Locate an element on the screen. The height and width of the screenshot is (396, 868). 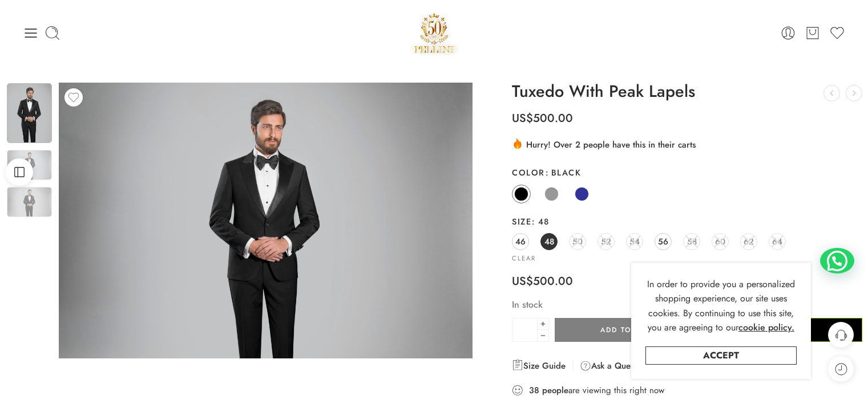
span: 60 is located at coordinates (720, 241).